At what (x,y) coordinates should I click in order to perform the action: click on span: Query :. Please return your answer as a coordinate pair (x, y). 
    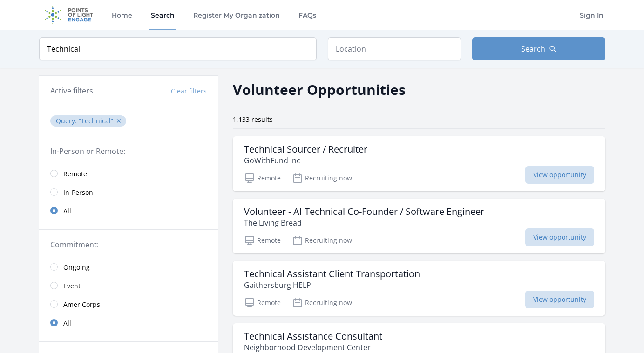
    Looking at the image, I should click on (67, 121).